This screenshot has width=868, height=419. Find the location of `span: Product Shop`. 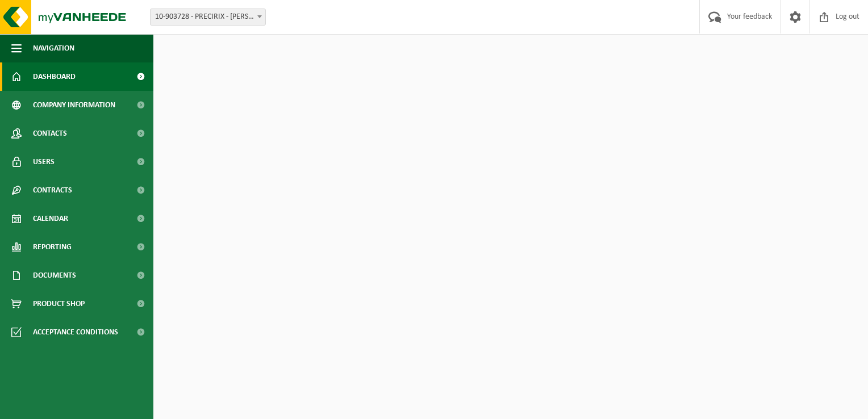

span: Product Shop is located at coordinates (59, 303).